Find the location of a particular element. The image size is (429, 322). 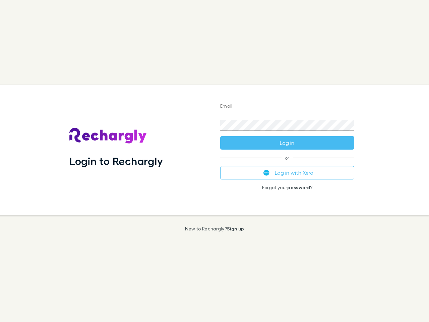

h1: Login to Rechargly is located at coordinates (116, 161).